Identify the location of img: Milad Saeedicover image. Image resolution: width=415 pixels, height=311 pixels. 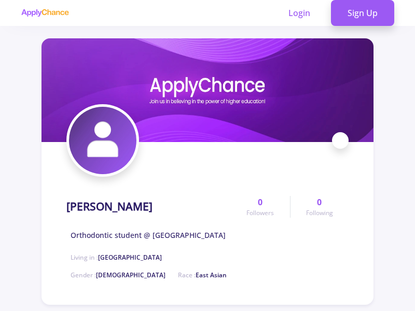
(207, 90).